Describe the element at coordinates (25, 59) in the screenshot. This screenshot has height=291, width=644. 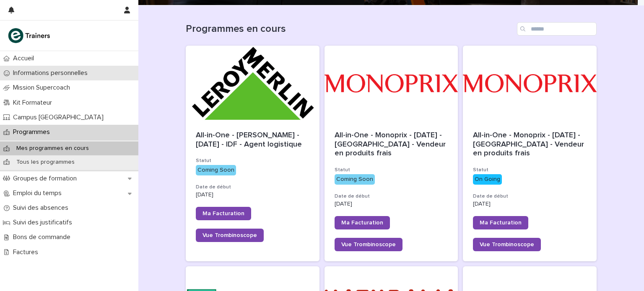
I see `p: Accueil` at that location.